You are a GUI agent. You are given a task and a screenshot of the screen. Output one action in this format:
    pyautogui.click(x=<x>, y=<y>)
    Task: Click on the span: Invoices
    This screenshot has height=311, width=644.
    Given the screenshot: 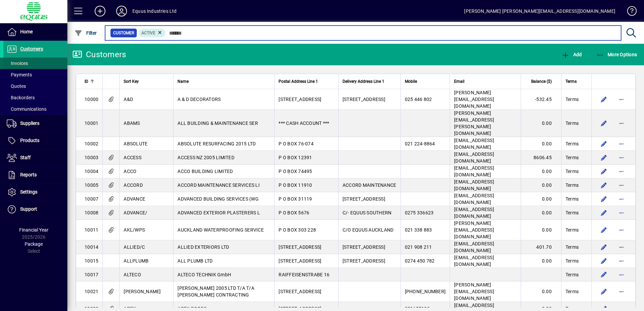 What is the action you would take?
    pyautogui.click(x=17, y=63)
    